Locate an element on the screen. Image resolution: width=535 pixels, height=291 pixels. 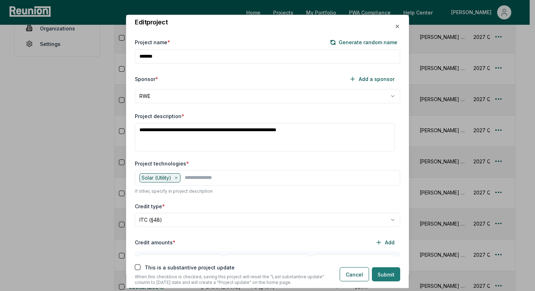
button: Submit is located at coordinates (386, 275).